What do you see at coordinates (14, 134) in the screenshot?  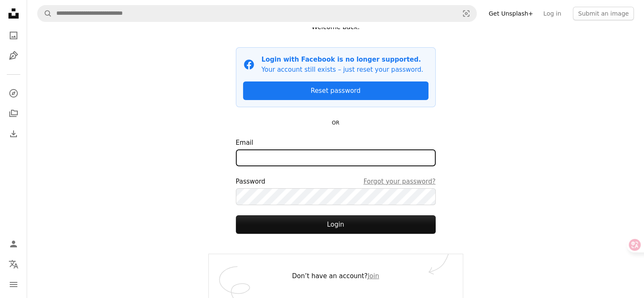 I see `a: Download History` at bounding box center [14, 134].